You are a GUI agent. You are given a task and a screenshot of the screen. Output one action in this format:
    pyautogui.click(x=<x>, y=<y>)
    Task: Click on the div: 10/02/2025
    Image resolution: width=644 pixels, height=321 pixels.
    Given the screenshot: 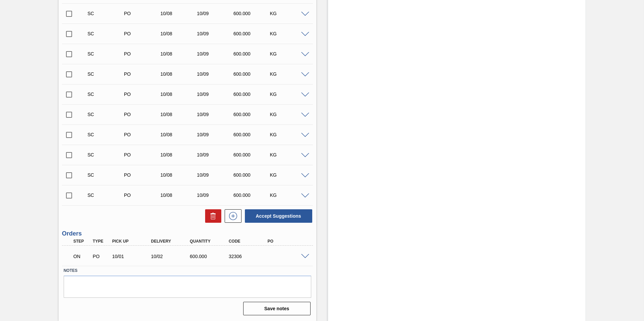 What is the action you would take?
    pyautogui.click(x=171, y=257)
    